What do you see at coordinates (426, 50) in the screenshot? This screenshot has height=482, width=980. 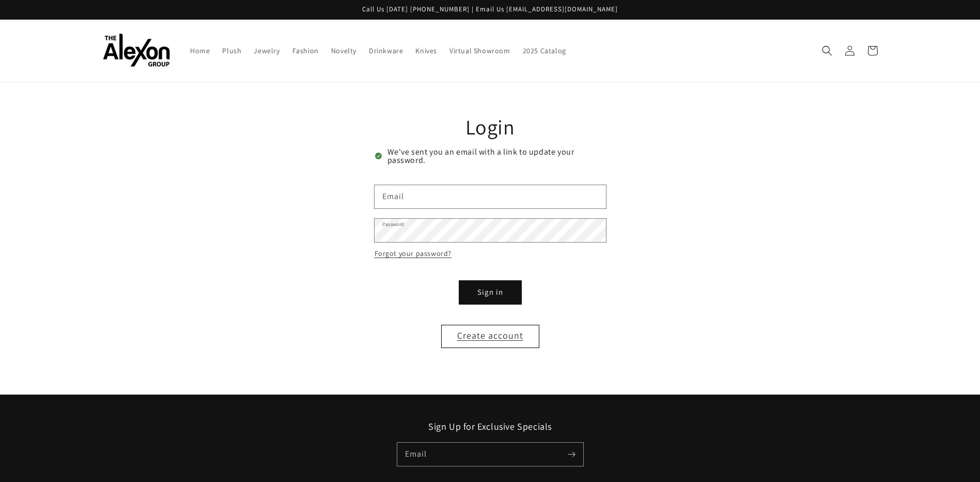 I see `a: Knives` at bounding box center [426, 50].